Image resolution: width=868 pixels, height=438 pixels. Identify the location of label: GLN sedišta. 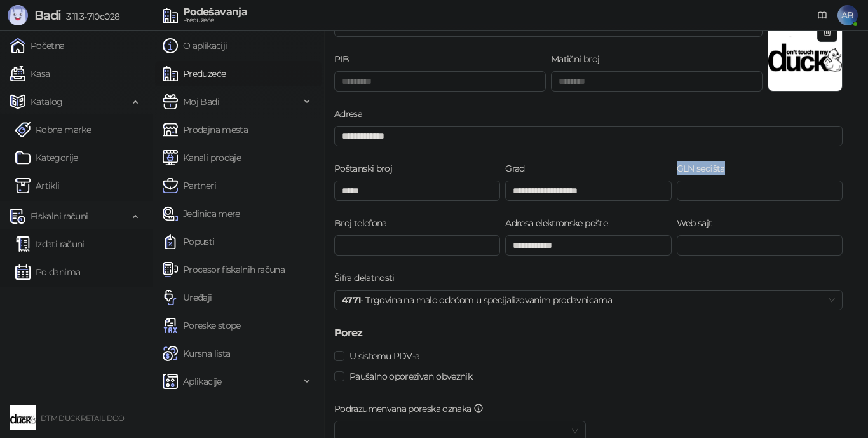
(705, 168).